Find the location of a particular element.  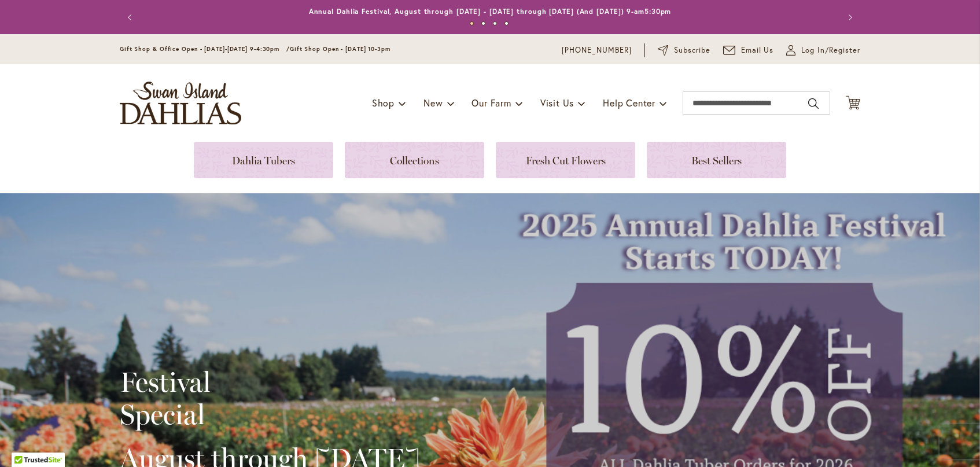

a: Email Us is located at coordinates (749, 50).